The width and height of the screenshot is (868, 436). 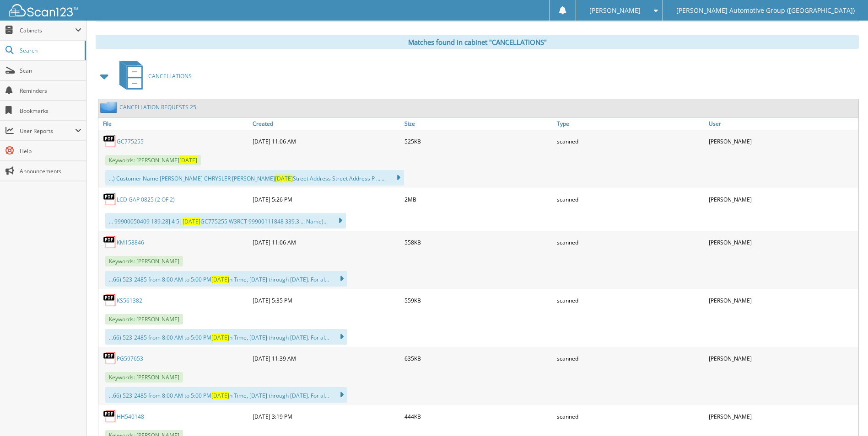 I want to click on a: LCD GAP 0825 (2 OF 2), so click(x=145, y=199).